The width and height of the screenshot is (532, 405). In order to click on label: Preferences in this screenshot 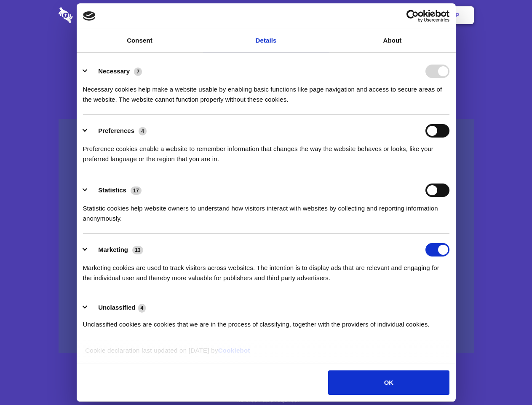, I will do `click(116, 131)`.